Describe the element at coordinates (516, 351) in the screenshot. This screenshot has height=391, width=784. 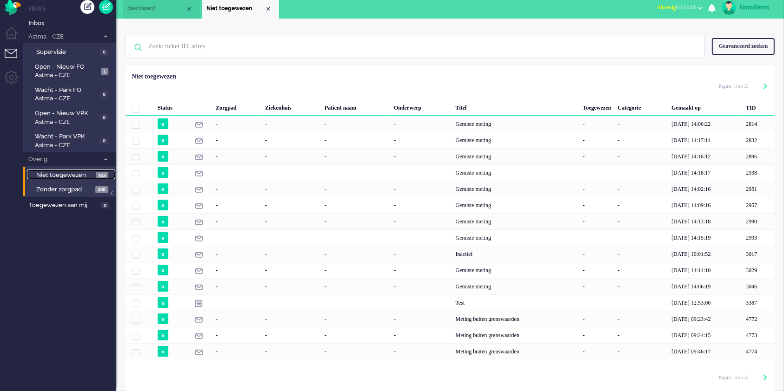
I see `div: Meting buiten grenswaarden` at that location.